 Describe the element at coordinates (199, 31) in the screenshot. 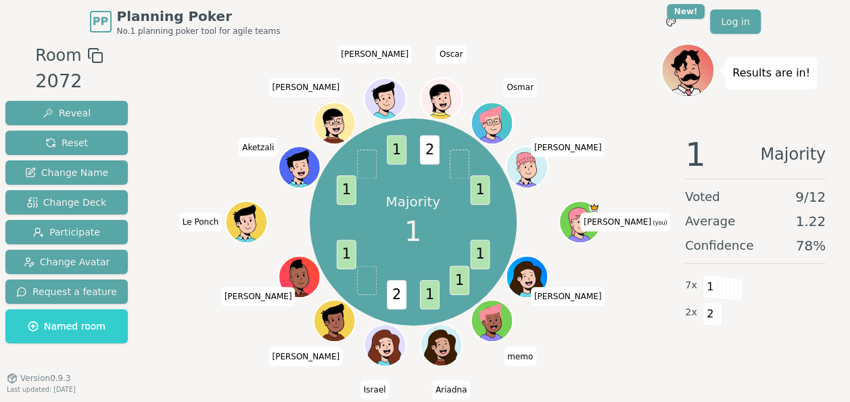

I see `span: No.1 planning poker tool for agile teams` at that location.